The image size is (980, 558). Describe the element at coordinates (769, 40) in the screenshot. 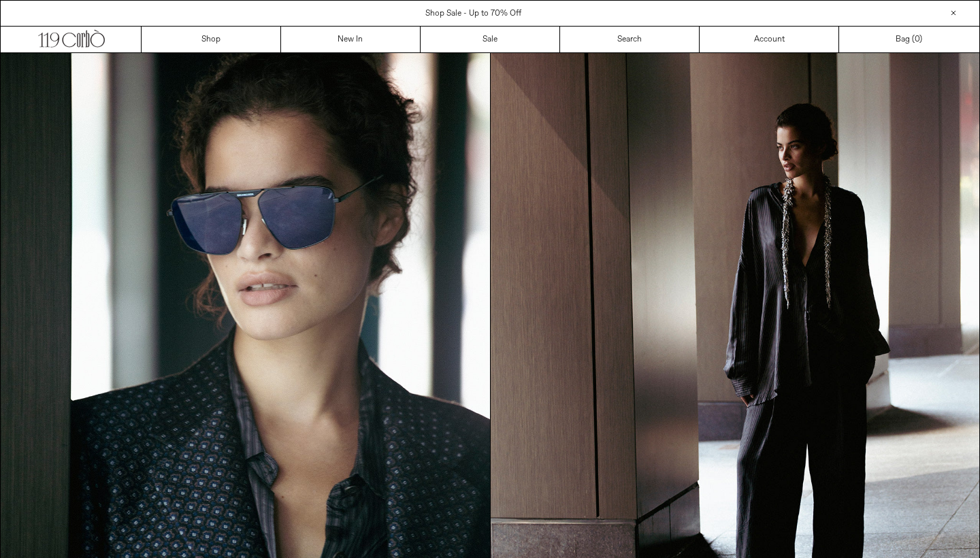

I see `a: Account` at that location.